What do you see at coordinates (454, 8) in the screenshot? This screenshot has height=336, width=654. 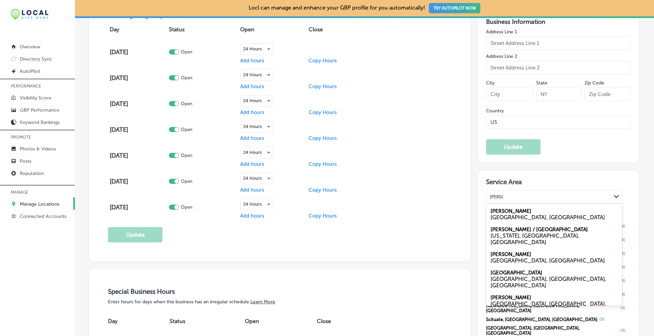 I see `button: TRY AUTOPILOT NOW` at bounding box center [454, 8].